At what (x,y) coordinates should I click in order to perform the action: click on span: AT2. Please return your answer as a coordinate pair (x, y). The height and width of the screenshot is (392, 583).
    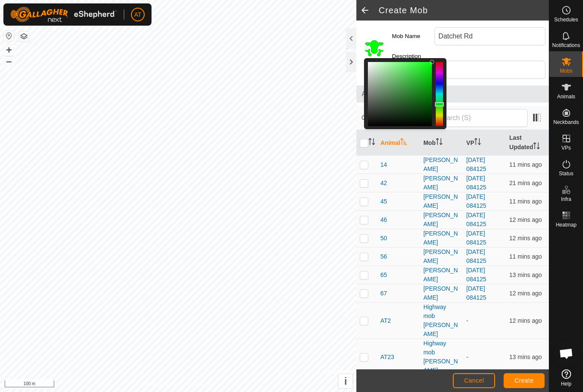
    Looking at the image, I should click on (385, 320).